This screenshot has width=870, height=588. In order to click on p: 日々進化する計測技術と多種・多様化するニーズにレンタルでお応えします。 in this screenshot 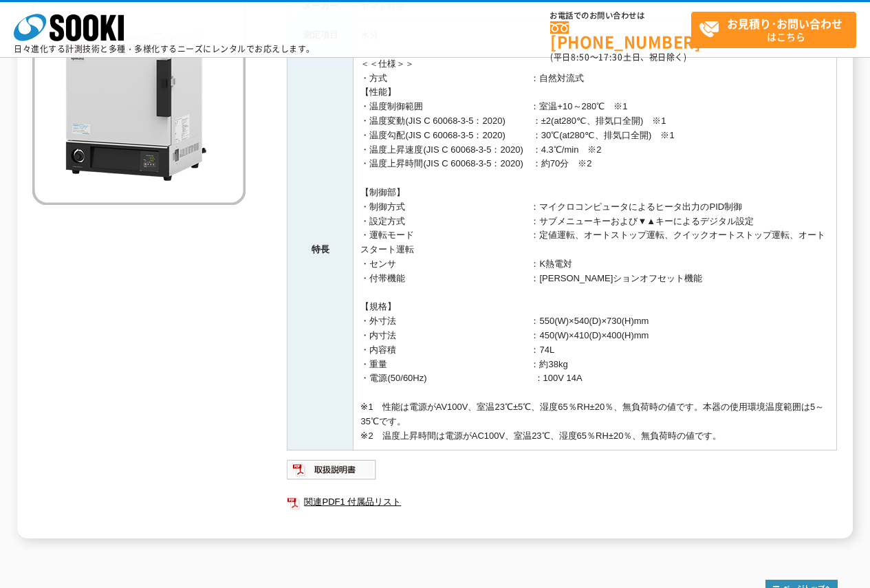, I will do `click(164, 49)`.